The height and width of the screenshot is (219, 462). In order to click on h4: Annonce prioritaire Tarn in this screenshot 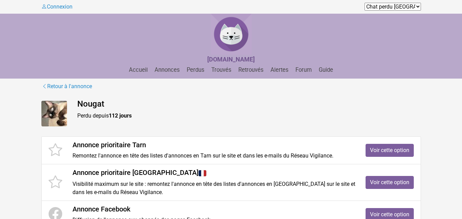, I will do `click(214, 145)`.